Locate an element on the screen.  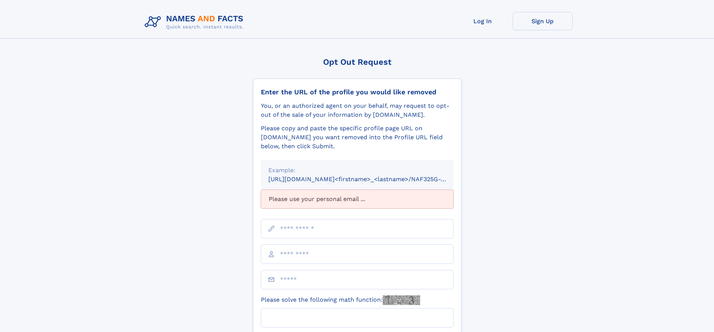
div: Example: is located at coordinates (357, 170).